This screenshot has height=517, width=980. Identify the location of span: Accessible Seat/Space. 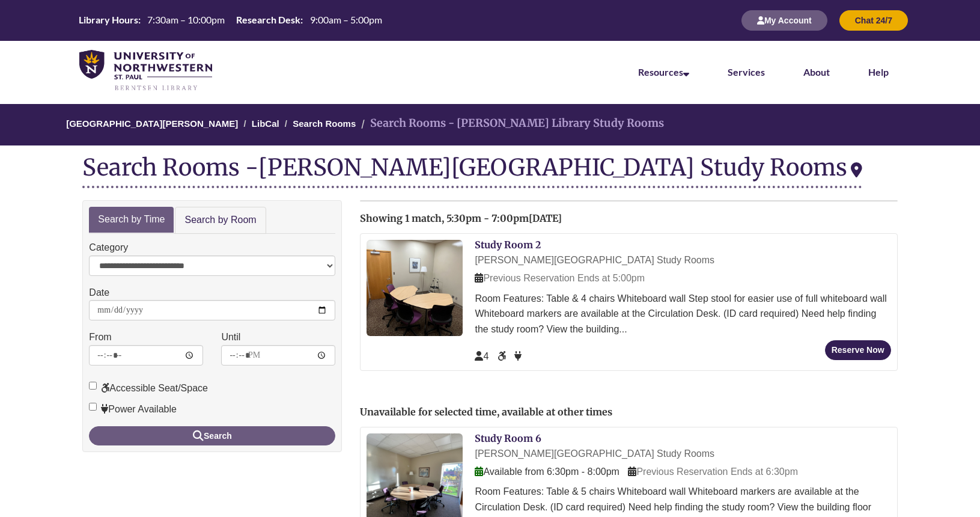
(503, 356).